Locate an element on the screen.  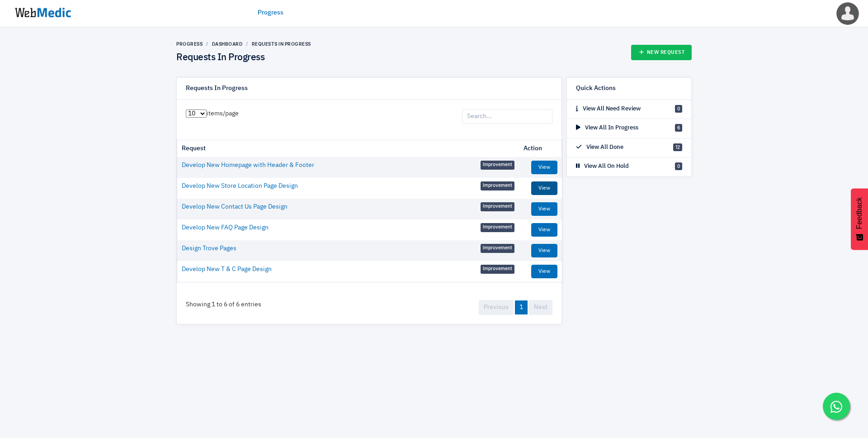
nav: breadcrumb is located at coordinates (244, 44).